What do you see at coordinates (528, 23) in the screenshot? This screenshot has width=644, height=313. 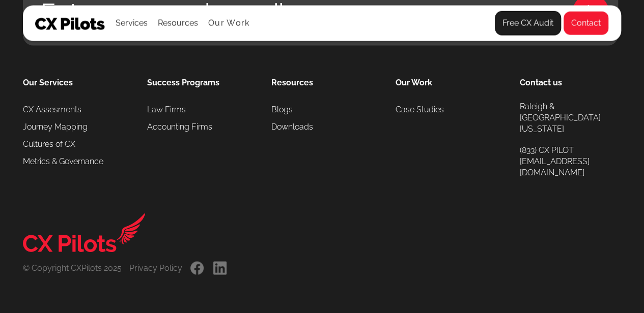 I see `a: Free CX Audit` at bounding box center [528, 23].